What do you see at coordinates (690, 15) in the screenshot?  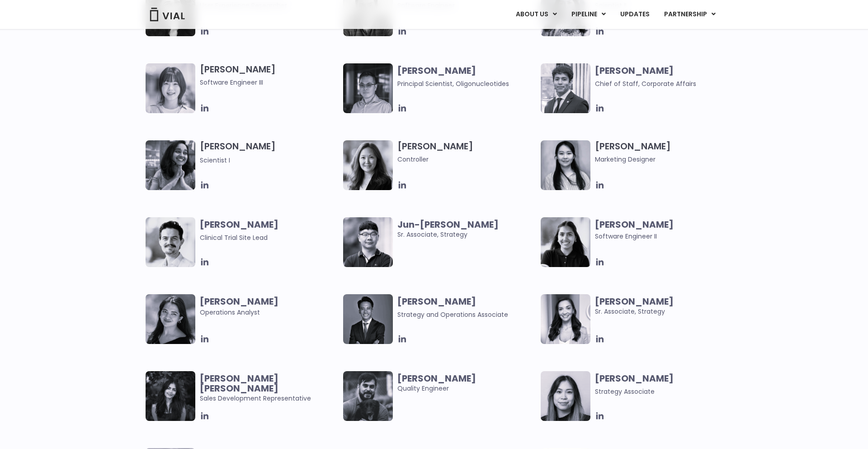 I see `a: PARTNERSHIPMenu Toggle` at bounding box center [690, 15].